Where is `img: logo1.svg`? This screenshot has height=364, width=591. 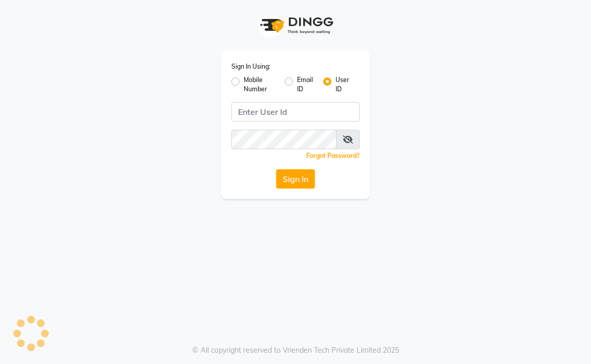
img: logo1.svg is located at coordinates (296, 25).